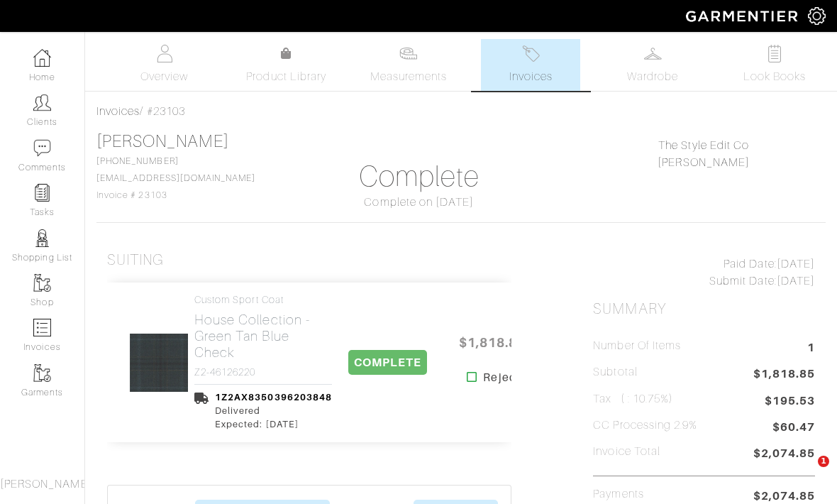 The height and width of the screenshot is (504, 837). I want to click on img: comment-icon-a0a6a9ef722e966f86d9cbdc48e553b5cf19dbc54f86b18d962a5391bc8f6eb6.png, so click(42, 148).